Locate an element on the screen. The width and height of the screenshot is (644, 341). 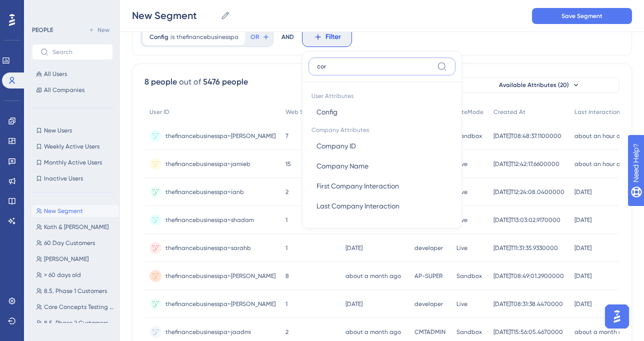
button: 8.5. Phase 1 Customers is located at coordinates (76, 291).